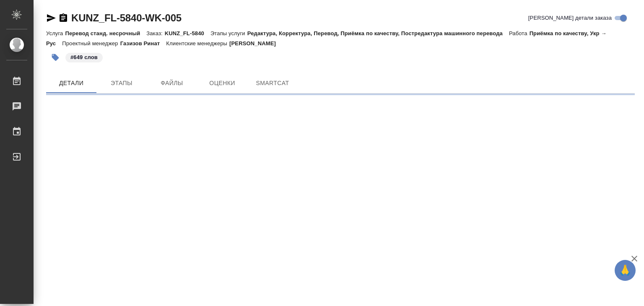 The height and width of the screenshot is (306, 644). I want to click on span: SmartCat, so click(273, 83).